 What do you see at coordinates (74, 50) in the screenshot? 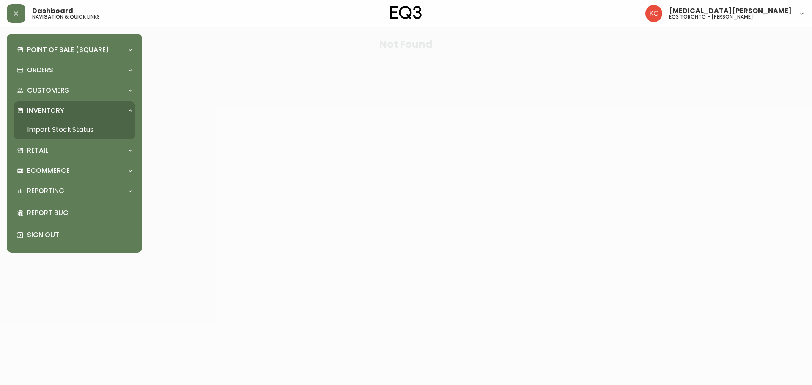
I see `div: Point of Sale (Square)` at bounding box center [74, 50].